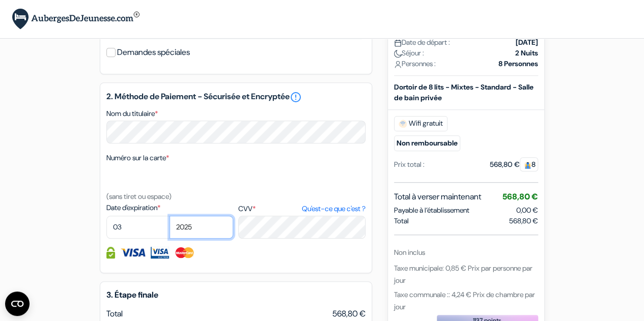 The height and width of the screenshot is (321, 644). What do you see at coordinates (110, 252) in the screenshot?
I see `img: Information de carte de crédit entièrement encryptée et sécurisée` at bounding box center [110, 252].